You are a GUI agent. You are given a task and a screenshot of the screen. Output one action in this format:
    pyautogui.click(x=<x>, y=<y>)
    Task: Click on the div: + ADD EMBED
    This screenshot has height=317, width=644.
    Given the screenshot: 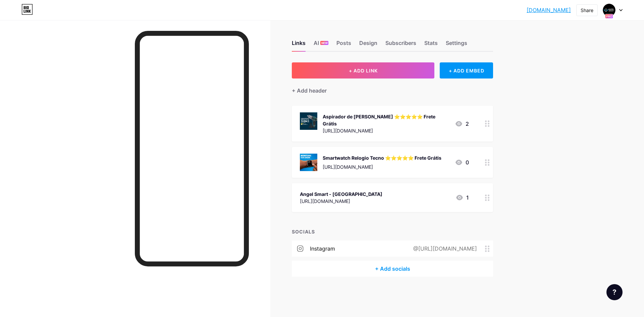 What is the action you would take?
    pyautogui.click(x=466, y=71)
    